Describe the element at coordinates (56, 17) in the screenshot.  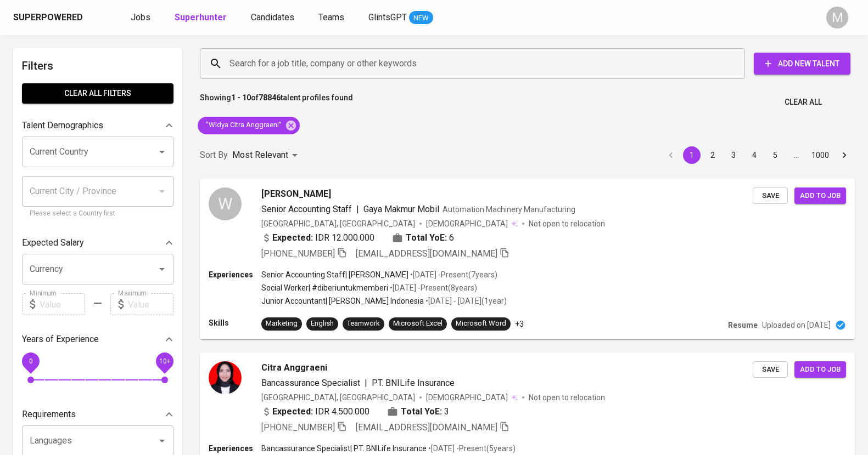
I see `a: Superpoweredapp logo` at that location.